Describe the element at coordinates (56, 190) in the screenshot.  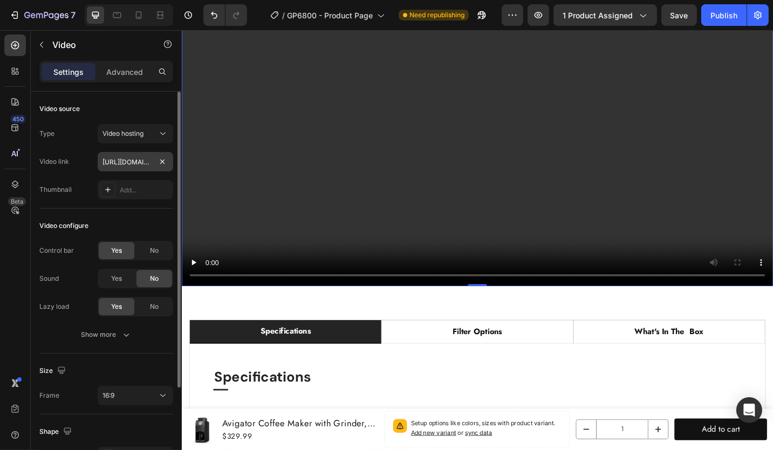
I see `div: Thumbnail` at that location.